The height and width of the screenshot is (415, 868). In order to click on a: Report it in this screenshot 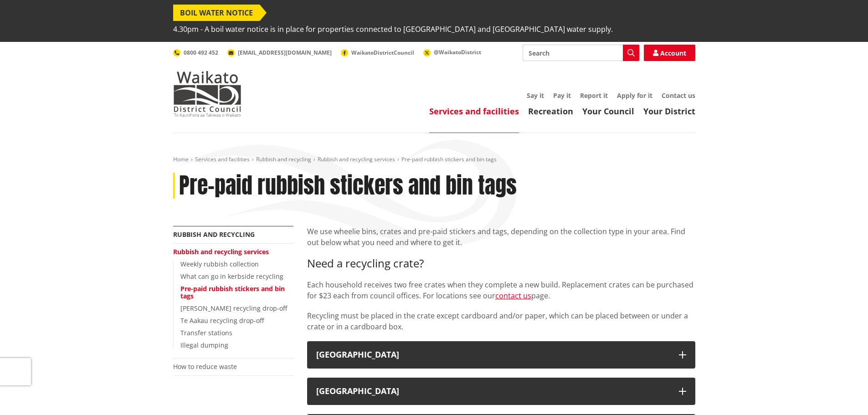, I will do `click(594, 95)`.